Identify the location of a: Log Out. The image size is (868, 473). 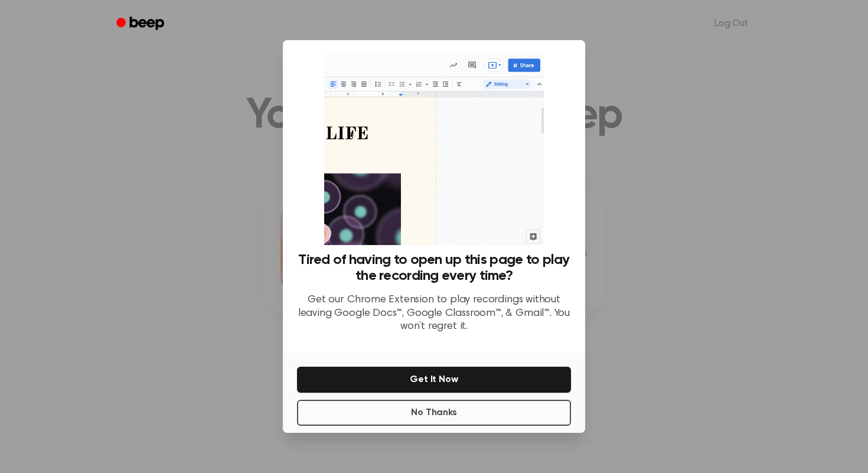
(731, 24).